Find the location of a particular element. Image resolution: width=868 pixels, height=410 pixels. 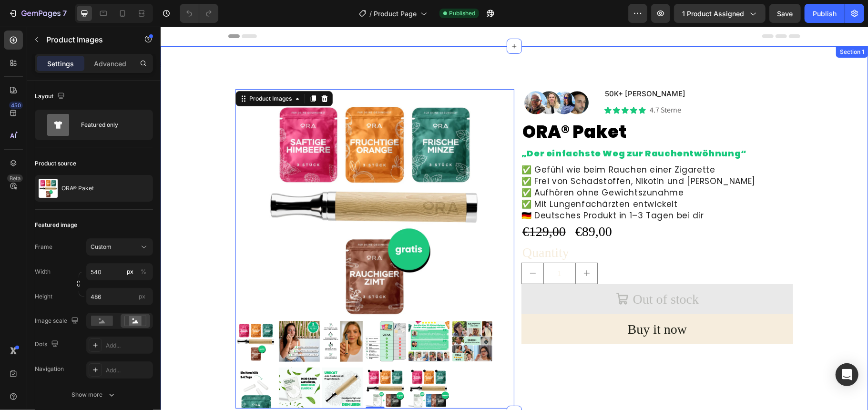

button: decrement is located at coordinates (372, 246).